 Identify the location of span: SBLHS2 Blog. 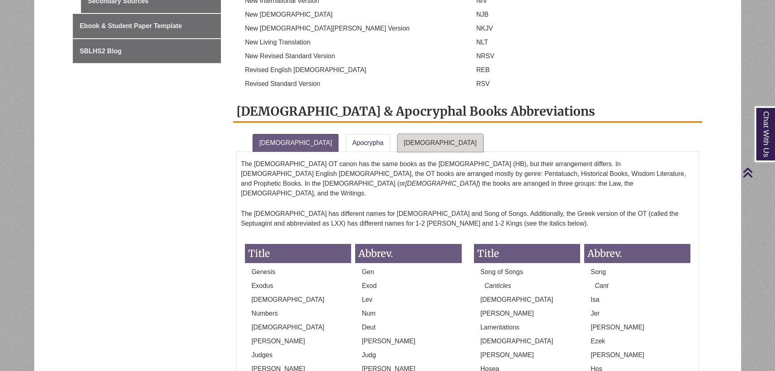
(101, 51).